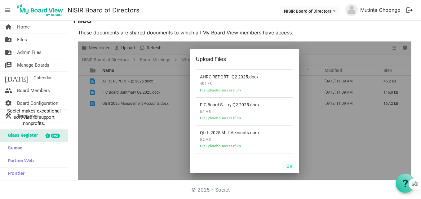  I want to click on span: 0.1 MB, so click(232, 112).